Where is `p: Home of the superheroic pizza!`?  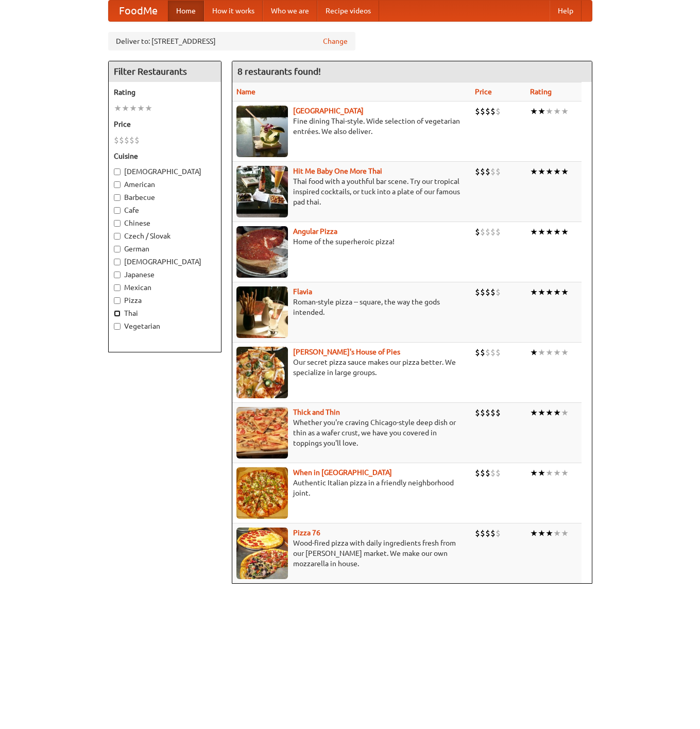 p: Home of the superheroic pizza! is located at coordinates (352, 241).